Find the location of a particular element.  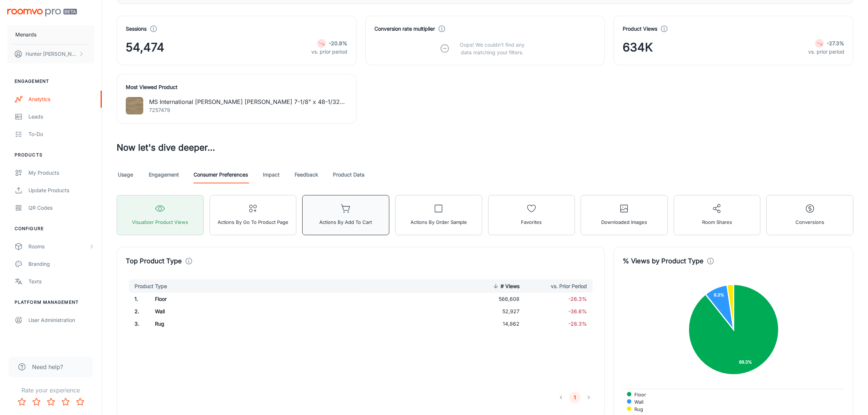

button: Rate 5 star is located at coordinates (80, 402).